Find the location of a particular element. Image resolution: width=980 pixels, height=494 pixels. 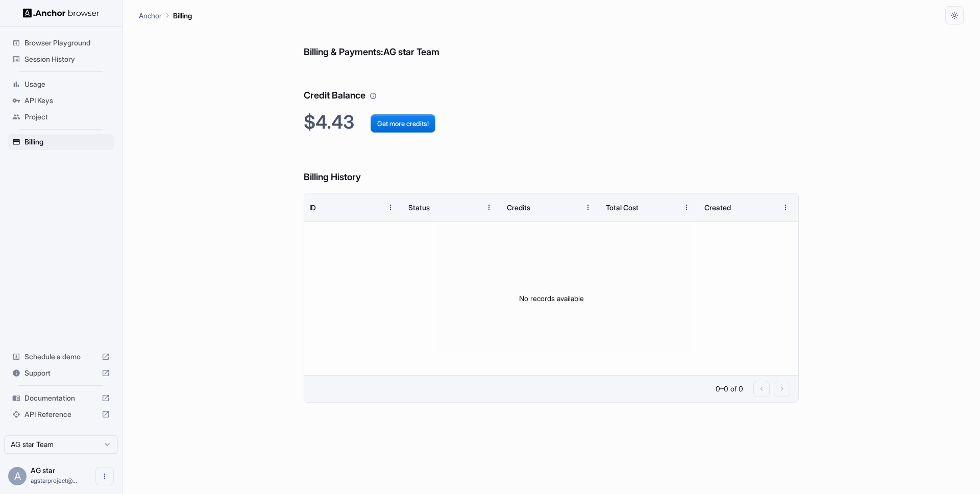

span: Browser Playground is located at coordinates (67, 43).